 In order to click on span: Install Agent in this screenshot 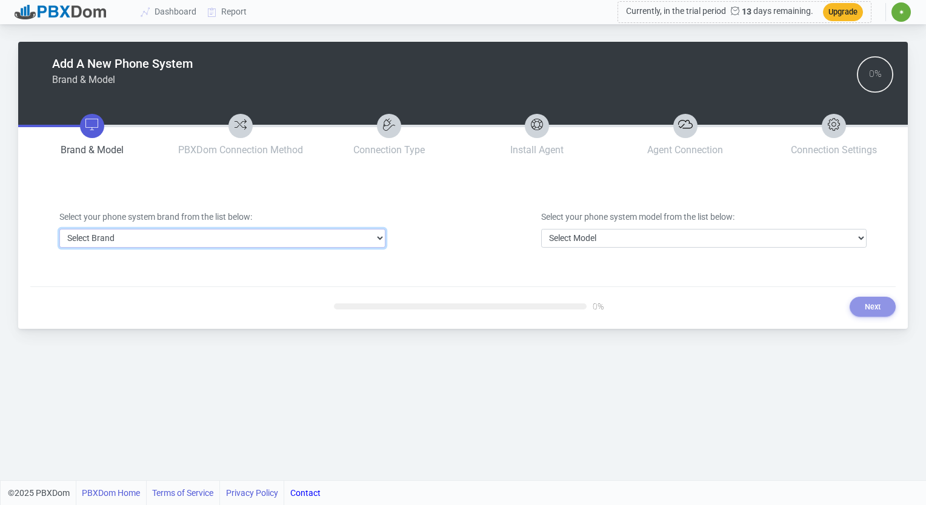, I will do `click(537, 150)`.